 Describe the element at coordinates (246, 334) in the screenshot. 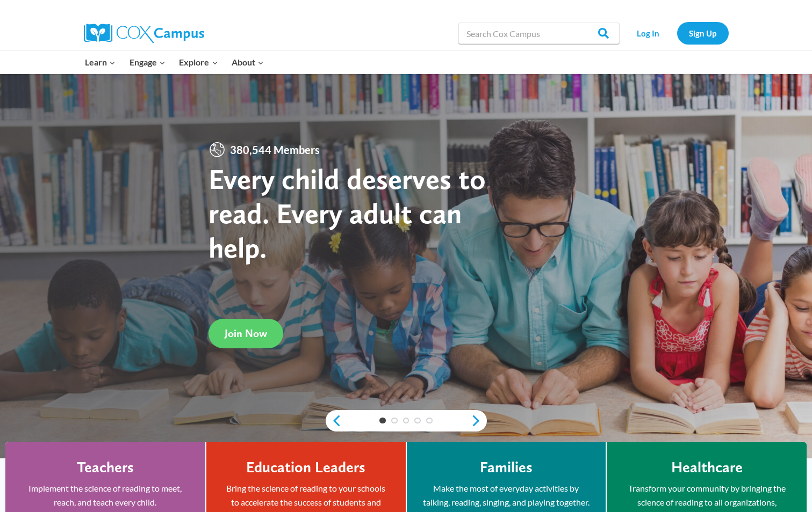

I see `a: Join Now` at that location.